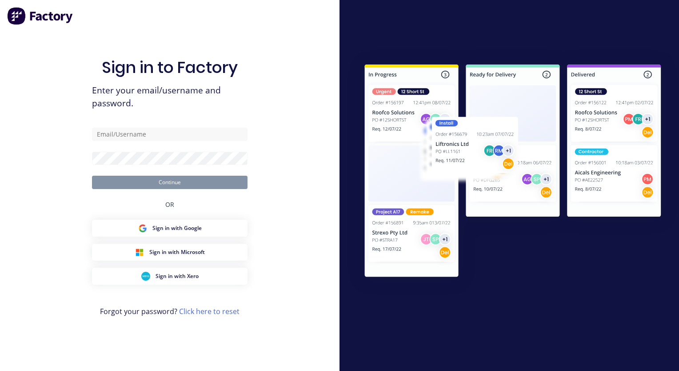 The width and height of the screenshot is (679, 371). What do you see at coordinates (177, 252) in the screenshot?
I see `span: Sign in with Microsoft` at bounding box center [177, 252].